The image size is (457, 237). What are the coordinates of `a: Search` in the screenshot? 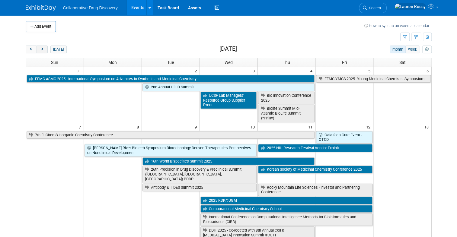 It's located at (373, 8).